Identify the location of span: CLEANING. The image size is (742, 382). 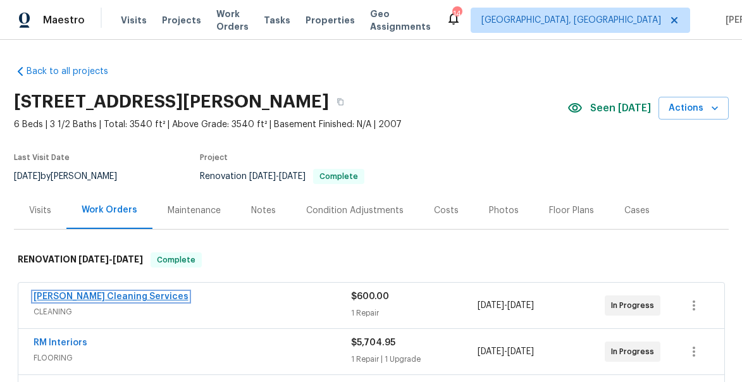
(192, 312).